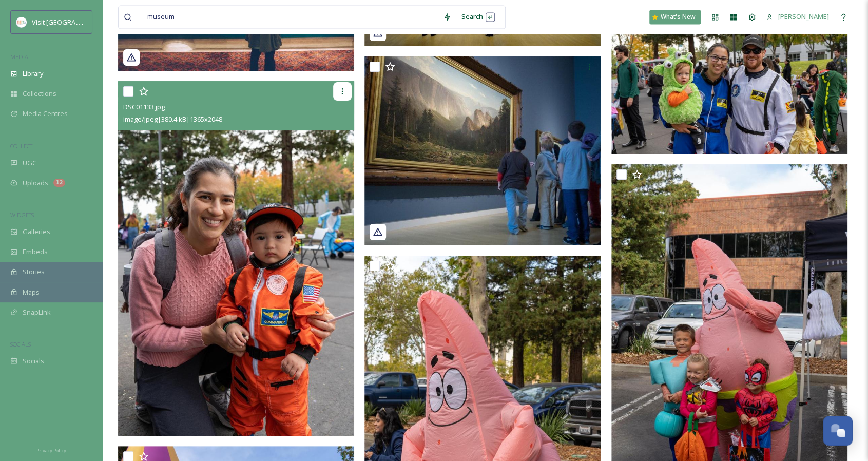 This screenshot has height=461, width=868. Describe the element at coordinates (35, 251) in the screenshot. I see `span: Embeds` at that location.